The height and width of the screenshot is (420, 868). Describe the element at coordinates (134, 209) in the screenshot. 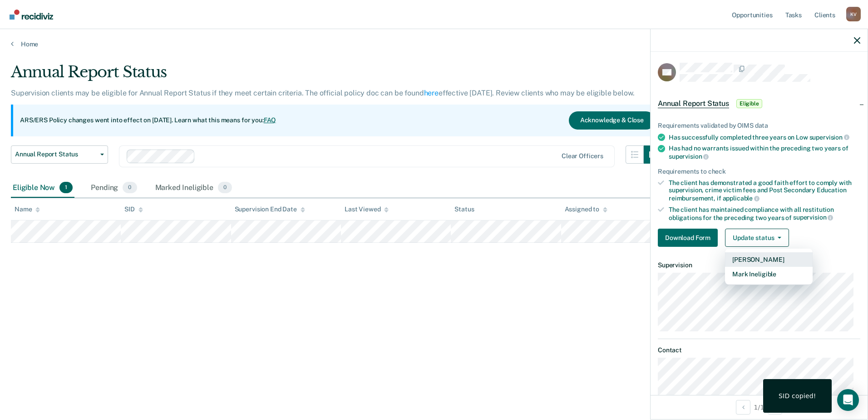

I see `div: SID` at that location.